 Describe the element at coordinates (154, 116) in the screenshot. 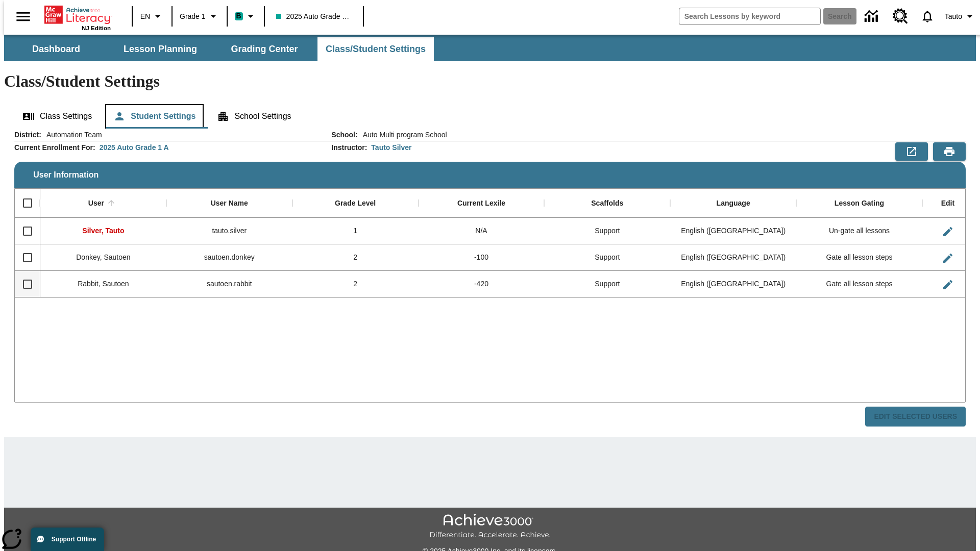

I see `button: Student Settings` at that location.